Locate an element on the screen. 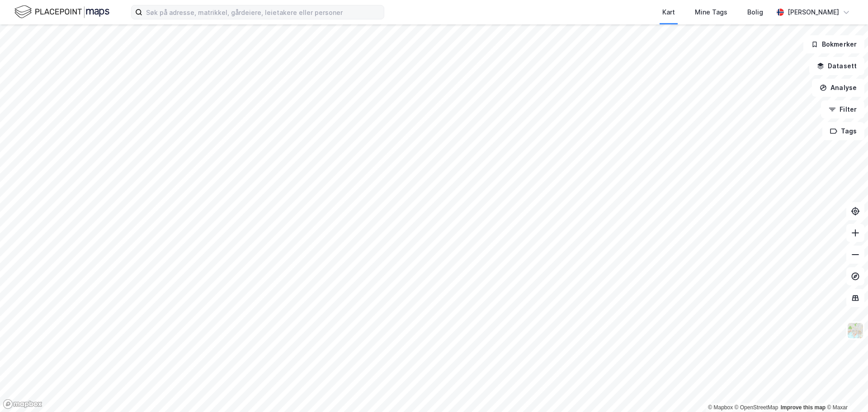  button: Tags is located at coordinates (843, 131).